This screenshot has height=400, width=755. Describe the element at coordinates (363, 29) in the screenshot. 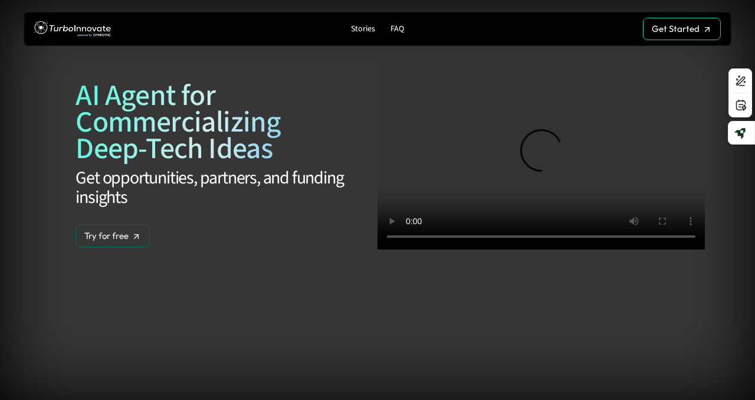

I see `a: Stories` at that location.